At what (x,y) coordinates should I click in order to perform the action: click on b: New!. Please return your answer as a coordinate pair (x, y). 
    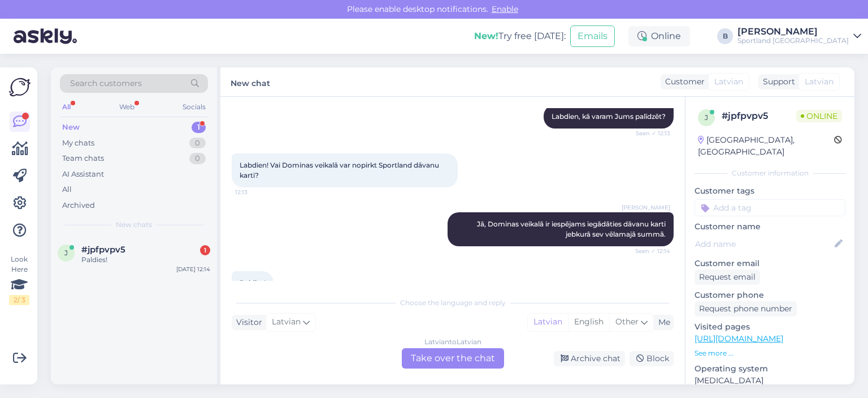
    Looking at the image, I should click on (486, 36).